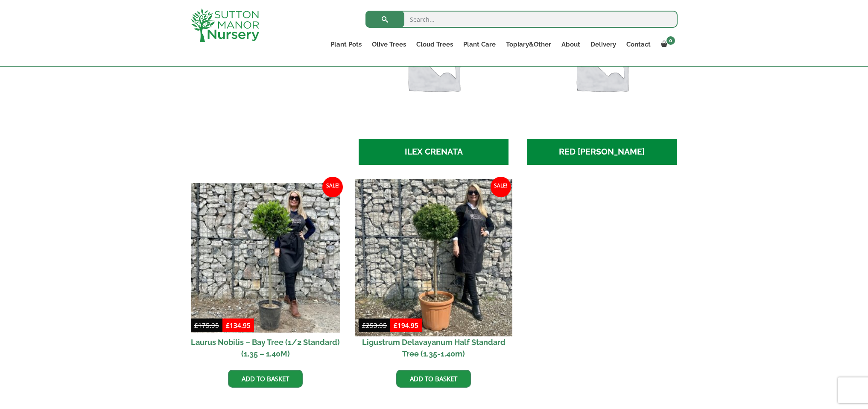 Image resolution: width=868 pixels, height=409 pixels. Describe the element at coordinates (433, 379) in the screenshot. I see `a: Add to basket: “Ligustrum Delavayanum Half Standard Tree (1.35-1.40m)”` at that location.